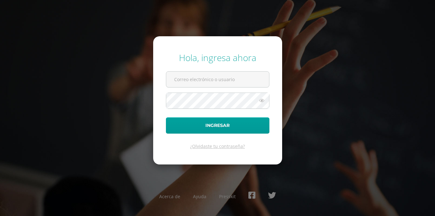  I want to click on input: Correo electrónico o usuario, so click(218, 79).